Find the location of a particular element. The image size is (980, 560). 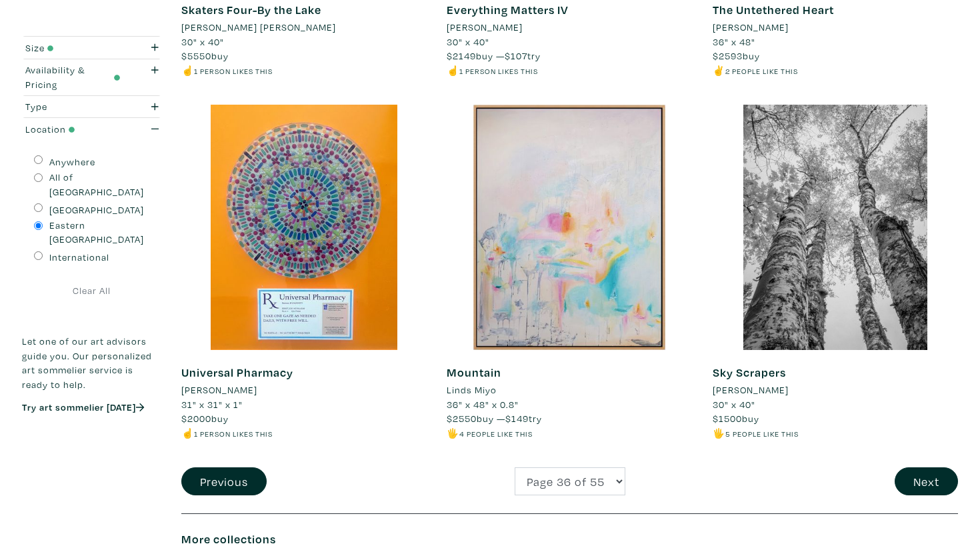

span: $1500 is located at coordinates (727, 418).